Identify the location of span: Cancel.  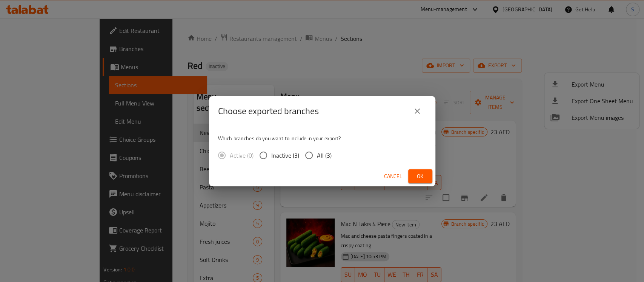
(393, 176).